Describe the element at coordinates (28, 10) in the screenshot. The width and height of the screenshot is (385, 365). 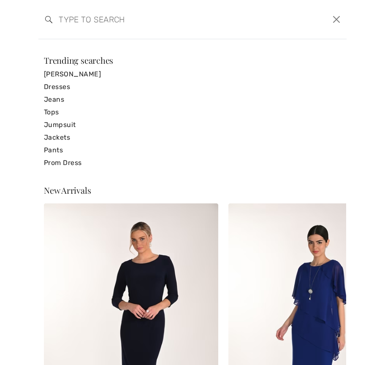
I see `span: Chat` at that location.